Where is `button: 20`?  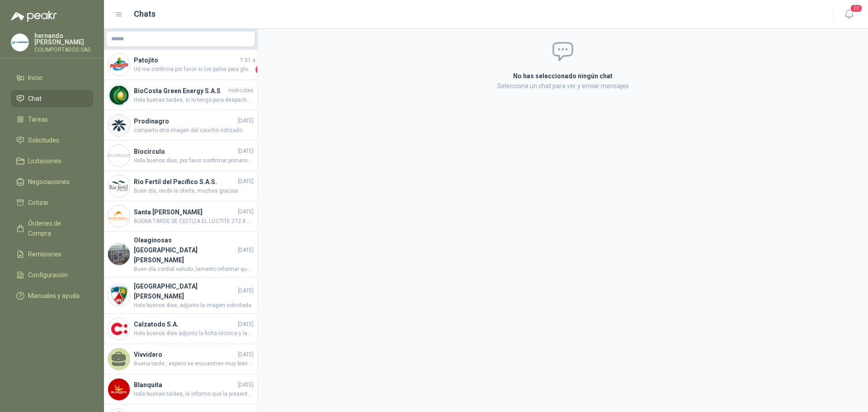 button: 20 is located at coordinates (849, 15).